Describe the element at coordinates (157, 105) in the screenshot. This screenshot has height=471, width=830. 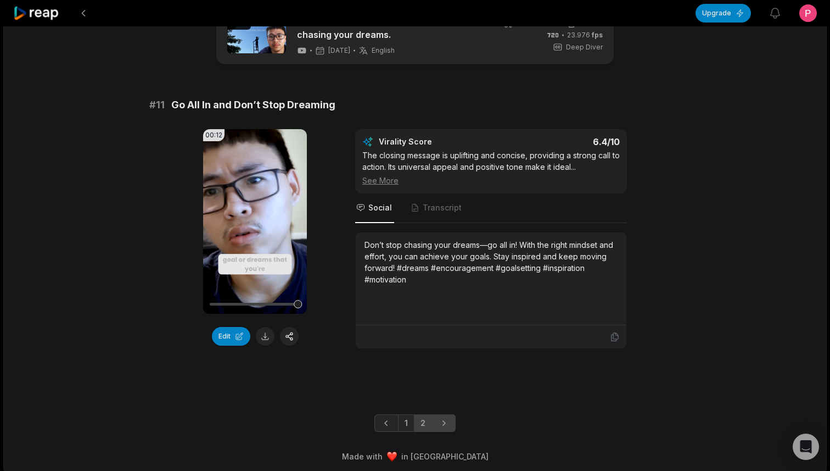
I see `span: # 11` at that location.